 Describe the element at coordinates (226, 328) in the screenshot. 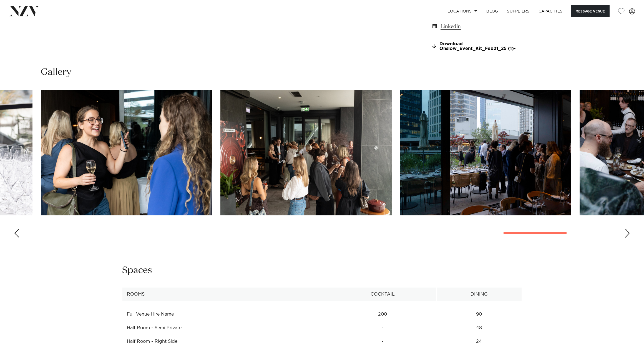

I see `td: Half Room - Semi Private` at that location.